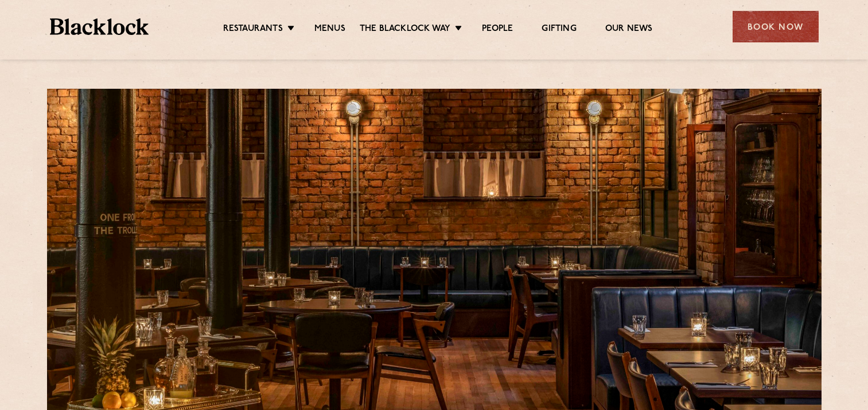 The image size is (868, 410). What do you see at coordinates (253, 30) in the screenshot?
I see `a: Restaurants` at bounding box center [253, 30].